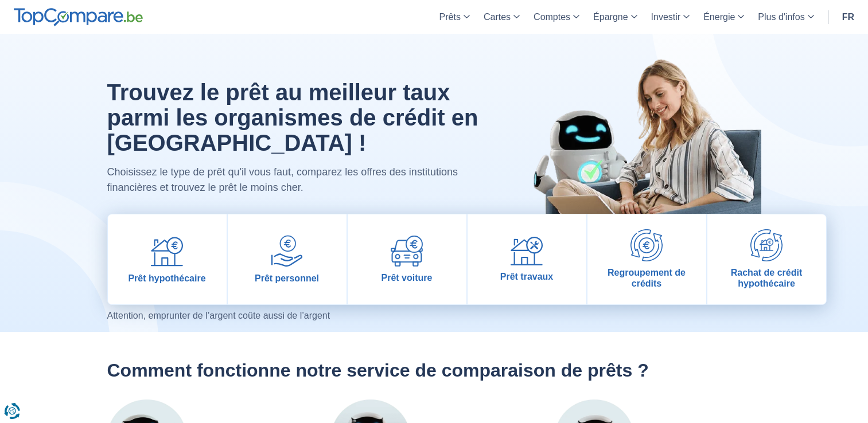 Image resolution: width=868 pixels, height=423 pixels. What do you see at coordinates (287, 251) in the screenshot?
I see `img: Prêt personnel` at bounding box center [287, 251].